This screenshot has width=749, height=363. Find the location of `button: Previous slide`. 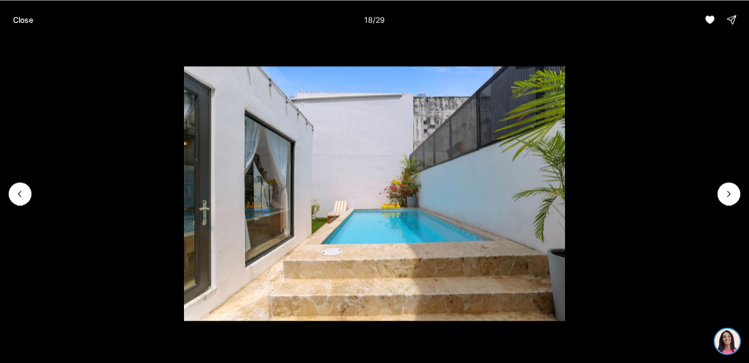

button: Previous slide is located at coordinates (20, 194).